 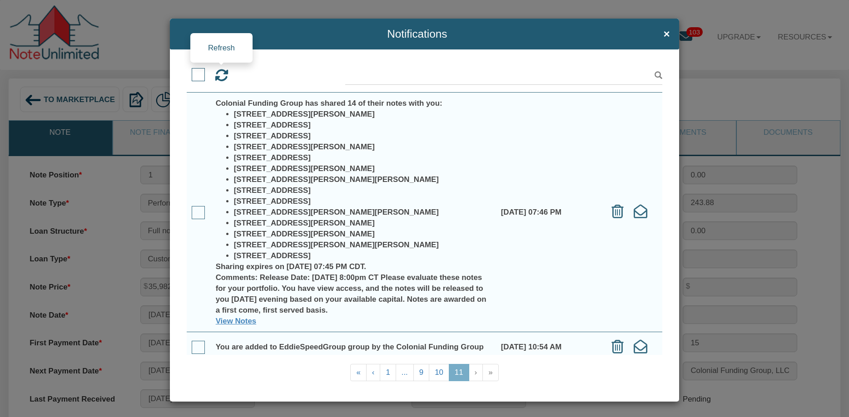 I want to click on a: 1, so click(x=387, y=373).